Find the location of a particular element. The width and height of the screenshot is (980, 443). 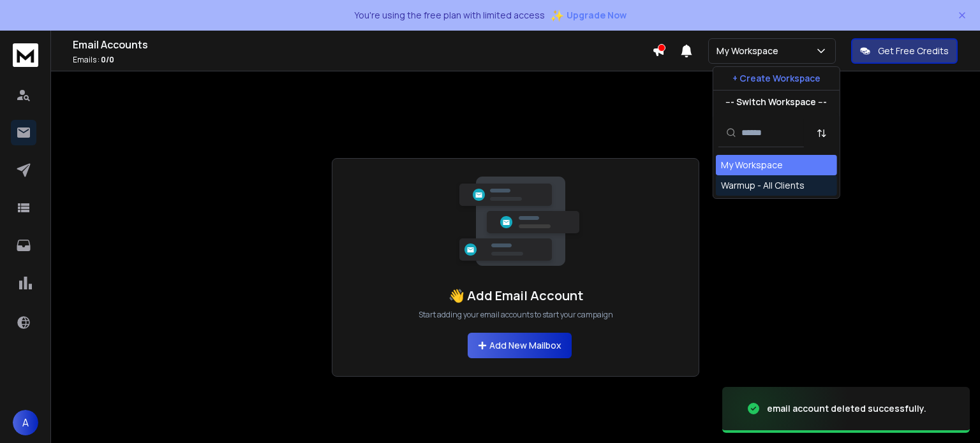

p: Start adding your email accounts to start your campaign is located at coordinates (515, 315).